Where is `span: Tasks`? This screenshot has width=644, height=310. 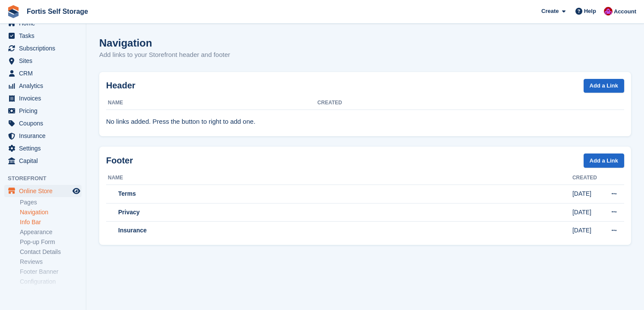
span: Tasks is located at coordinates (45, 36).